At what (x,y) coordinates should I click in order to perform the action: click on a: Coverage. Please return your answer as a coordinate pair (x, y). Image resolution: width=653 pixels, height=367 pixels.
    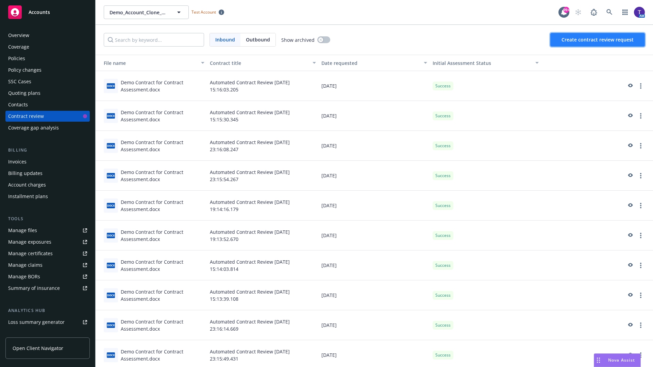
    Looking at the image, I should click on (48, 47).